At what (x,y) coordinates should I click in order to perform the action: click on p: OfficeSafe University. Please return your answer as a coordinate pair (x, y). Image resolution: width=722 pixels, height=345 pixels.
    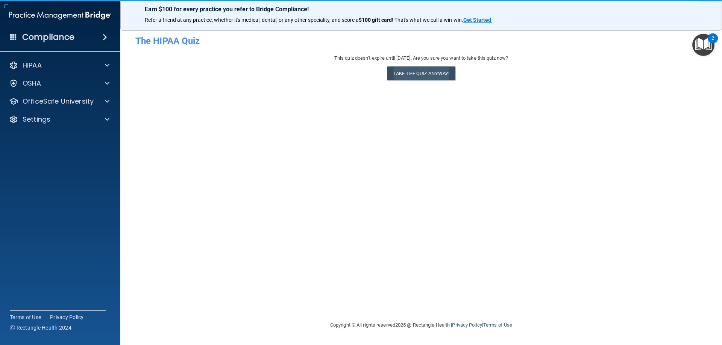
    Looking at the image, I should click on (58, 101).